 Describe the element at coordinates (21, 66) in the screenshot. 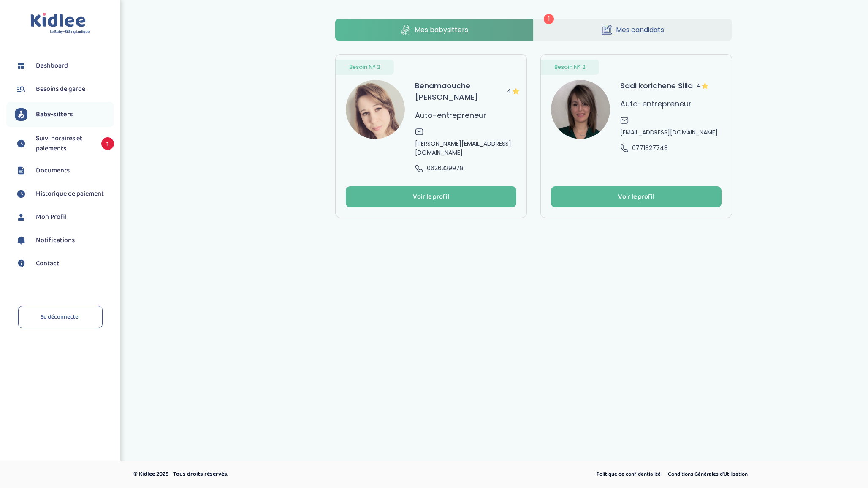

I see `img: dashboard.svg` at that location.